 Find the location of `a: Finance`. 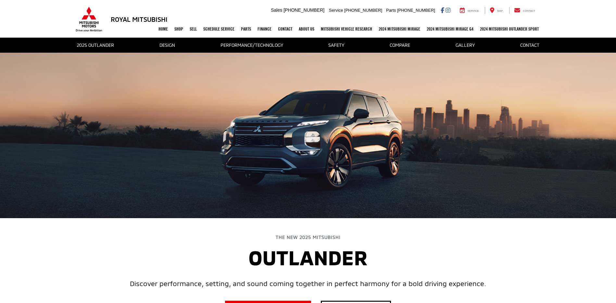

a: Finance is located at coordinates (264, 29).